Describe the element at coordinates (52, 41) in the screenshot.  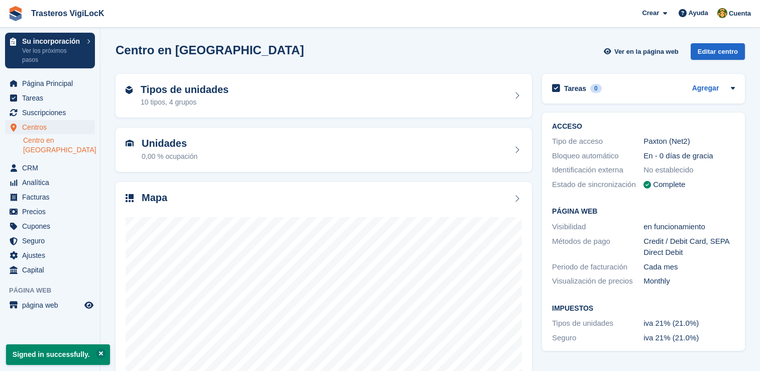
I see `p: Su incorporación` at that location.